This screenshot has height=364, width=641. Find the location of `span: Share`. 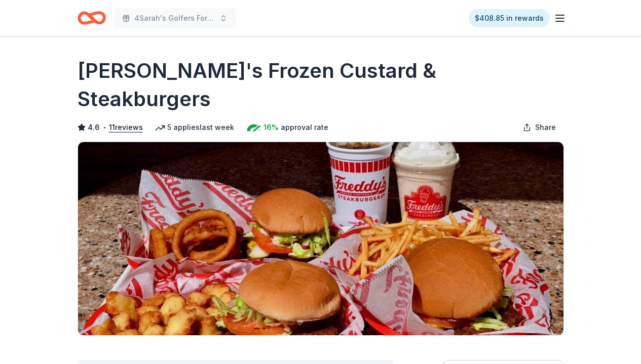

span: Share is located at coordinates (545, 128).